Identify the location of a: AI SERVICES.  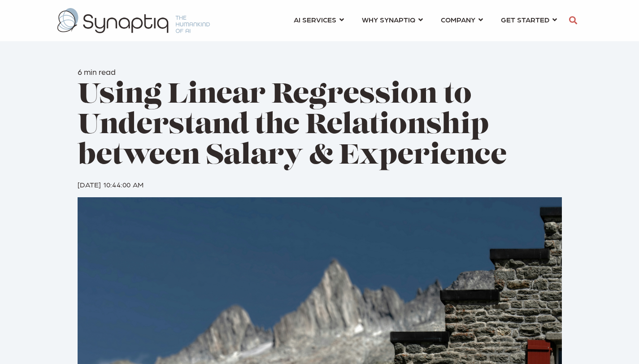
(319, 19).